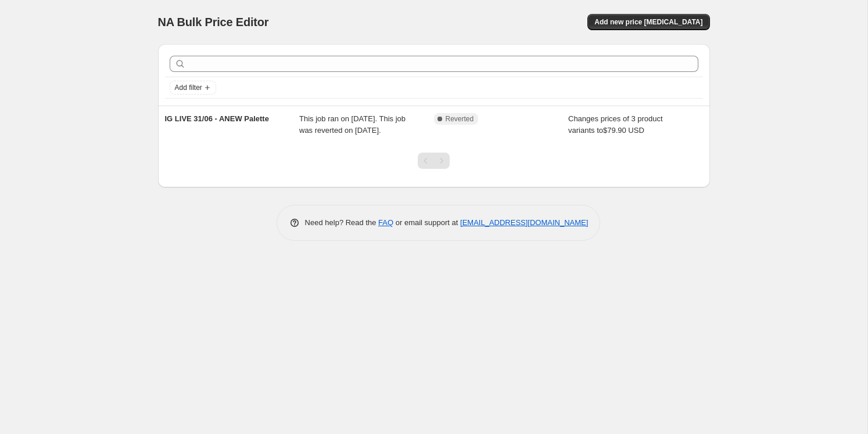 This screenshot has height=434, width=868. I want to click on span: Need help? Read the, so click(342, 223).